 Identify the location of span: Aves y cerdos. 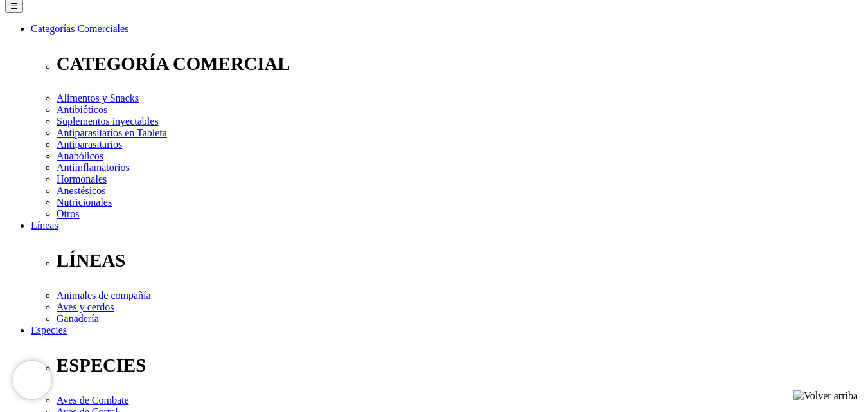
(85, 307).